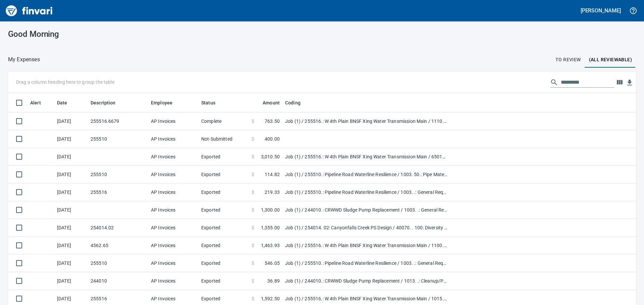 This screenshot has width=644, height=305. What do you see at coordinates (24, 60) in the screenshot?
I see `nav: breadcrumb` at bounding box center [24, 60].